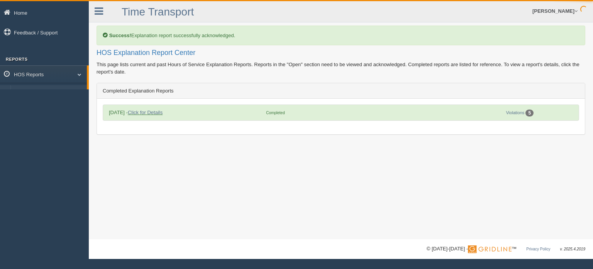 This screenshot has width=593, height=269. I want to click on span: v. 2025.4.2019, so click(573, 248).